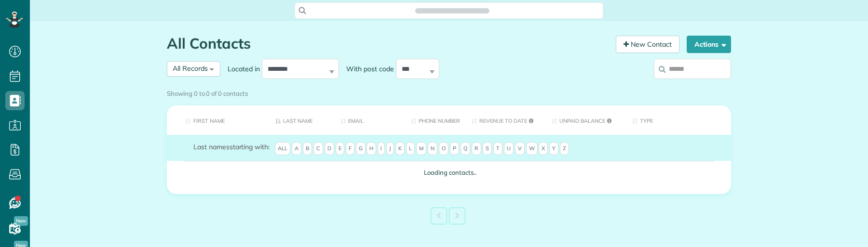  What do you see at coordinates (452, 11) in the screenshot?
I see `span: Search ZenMaid…` at bounding box center [452, 11].